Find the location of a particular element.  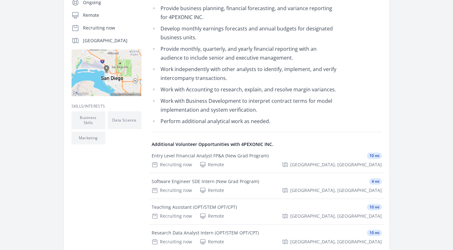

span: 4 mi is located at coordinates (375, 182).